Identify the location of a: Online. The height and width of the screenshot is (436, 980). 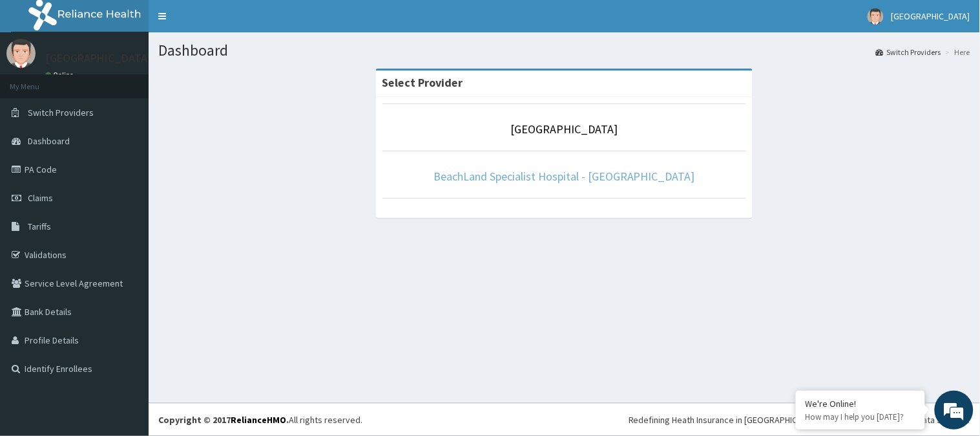
(61, 75).